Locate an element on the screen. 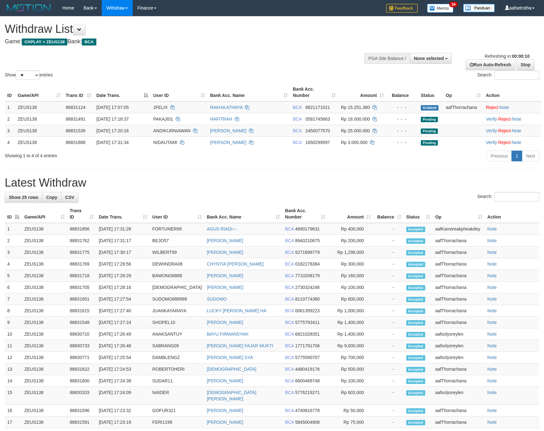 Image resolution: width=544 pixels, height=431 pixels. button: None selected is located at coordinates (430, 58).